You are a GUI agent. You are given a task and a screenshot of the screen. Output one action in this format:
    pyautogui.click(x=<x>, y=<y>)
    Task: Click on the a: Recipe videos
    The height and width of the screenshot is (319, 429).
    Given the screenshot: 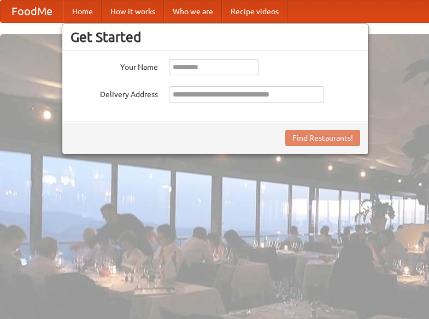 What is the action you would take?
    pyautogui.click(x=254, y=11)
    